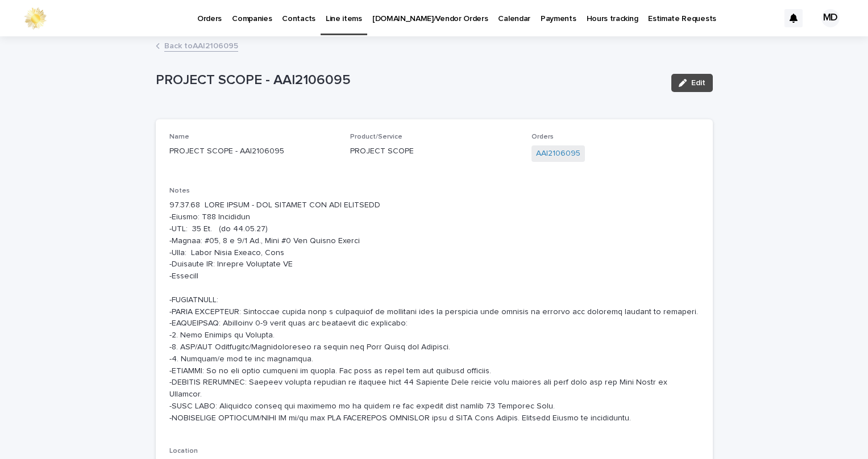 The height and width of the screenshot is (459, 868). Describe the element at coordinates (558, 153) in the screenshot. I see `a: AAI2106095` at that location.